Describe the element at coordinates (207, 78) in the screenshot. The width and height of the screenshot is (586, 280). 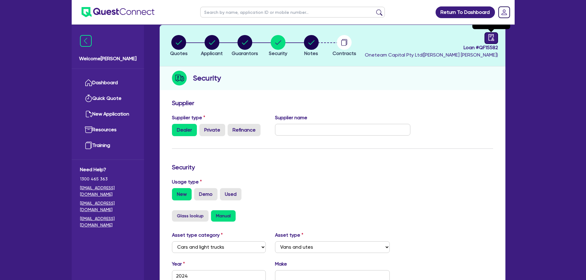
I see `h2: Security` at that location.